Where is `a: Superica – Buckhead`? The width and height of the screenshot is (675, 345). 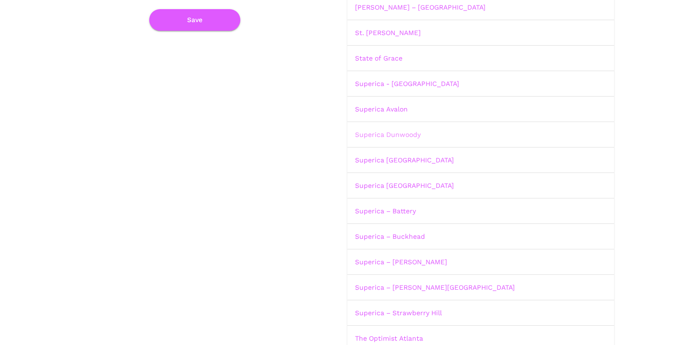 a: Superica – Buckhead is located at coordinates (390, 236).